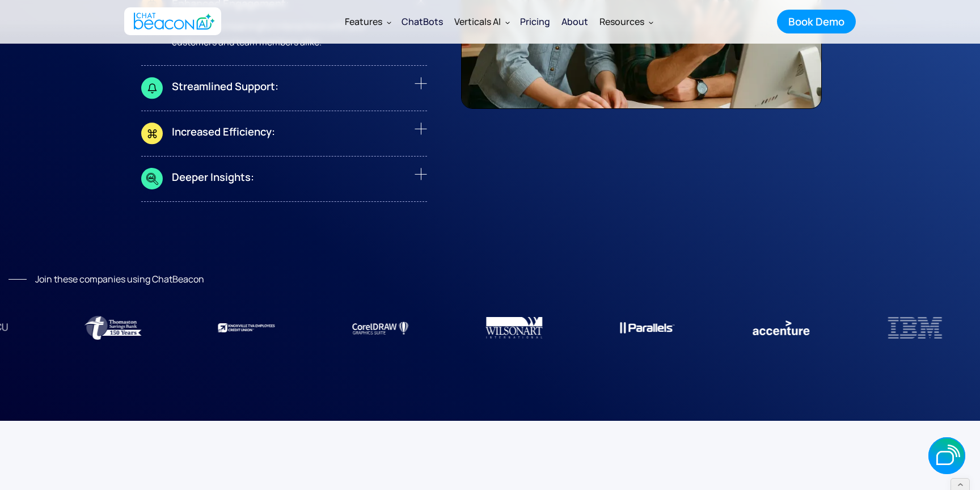 The width and height of the screenshot is (980, 490). What do you see at coordinates (247, 328) in the screenshot?
I see `img: Knoxville Employee Credit Union uses ChatBeacon` at bounding box center [247, 328].